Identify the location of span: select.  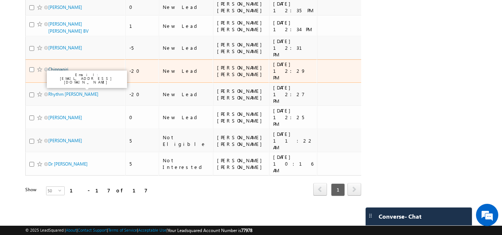
(61, 190).